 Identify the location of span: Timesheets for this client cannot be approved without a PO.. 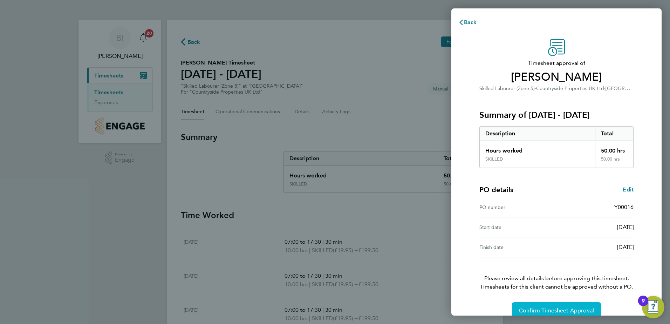
(557, 287).